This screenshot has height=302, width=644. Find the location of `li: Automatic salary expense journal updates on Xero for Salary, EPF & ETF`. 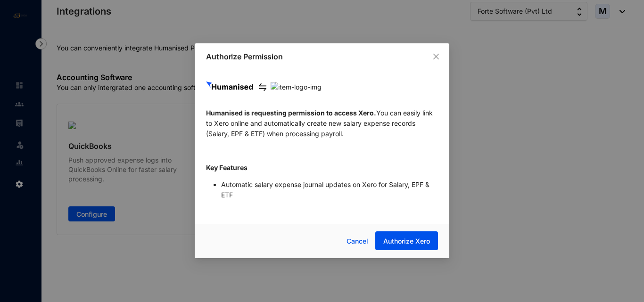

li: Automatic salary expense journal updates on Xero for Salary, EPF & ETF is located at coordinates (329, 190).